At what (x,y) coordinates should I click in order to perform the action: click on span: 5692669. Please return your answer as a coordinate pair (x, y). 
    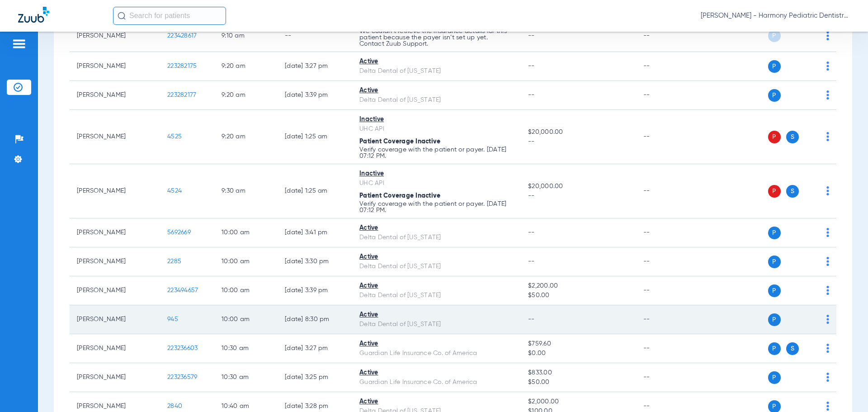
    Looking at the image, I should click on (179, 233).